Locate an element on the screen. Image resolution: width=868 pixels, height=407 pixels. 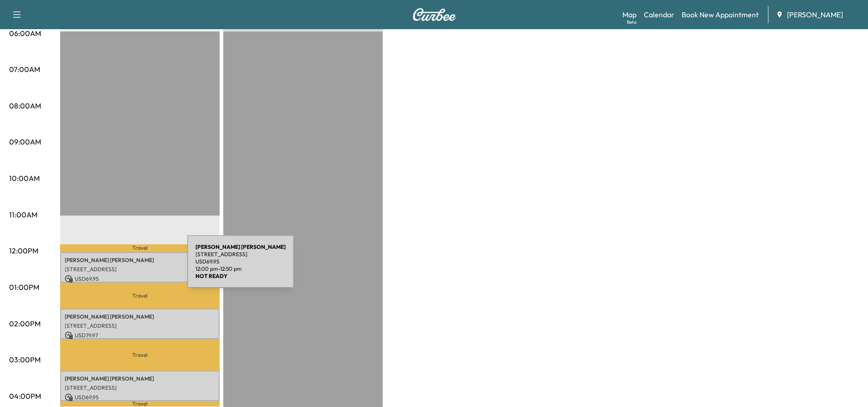
p: 08:00AM is located at coordinates (25, 106).